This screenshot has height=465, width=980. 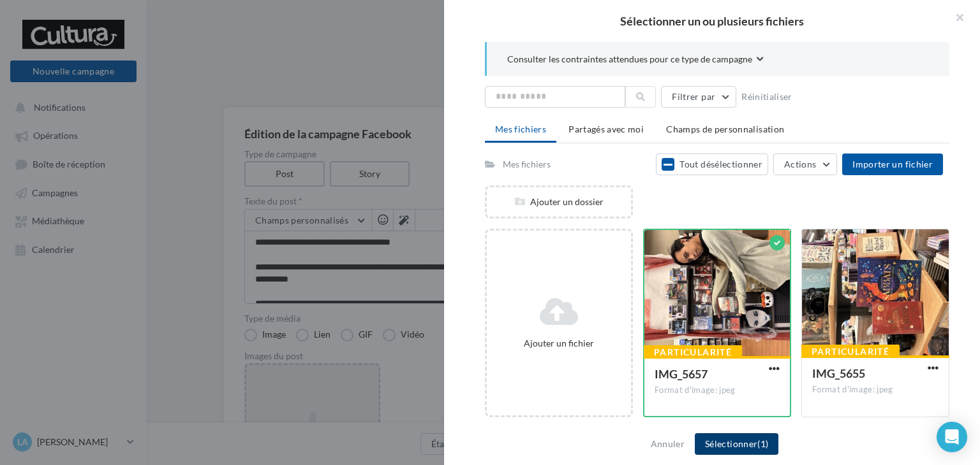 I want to click on div: Ajouter un dossier, so click(x=559, y=202).